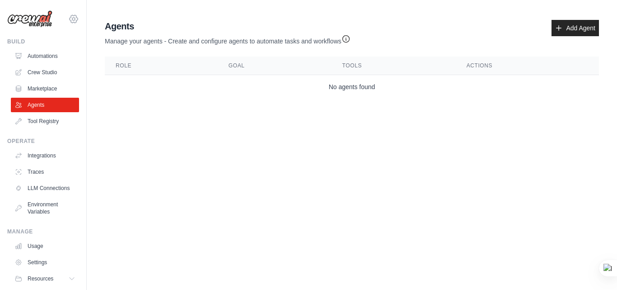  Describe the element at coordinates (40, 278) in the screenshot. I see `span: Resources` at that location.